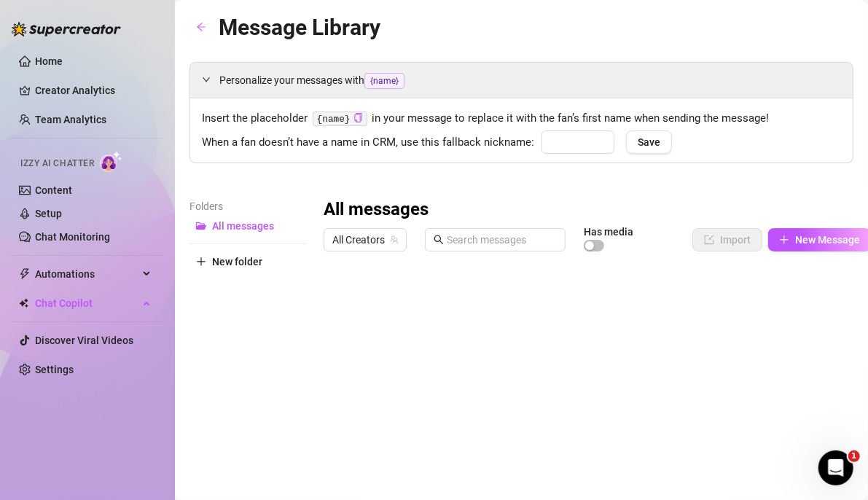  What do you see at coordinates (72, 237) in the screenshot?
I see `a: Chat Monitoring` at bounding box center [72, 237].